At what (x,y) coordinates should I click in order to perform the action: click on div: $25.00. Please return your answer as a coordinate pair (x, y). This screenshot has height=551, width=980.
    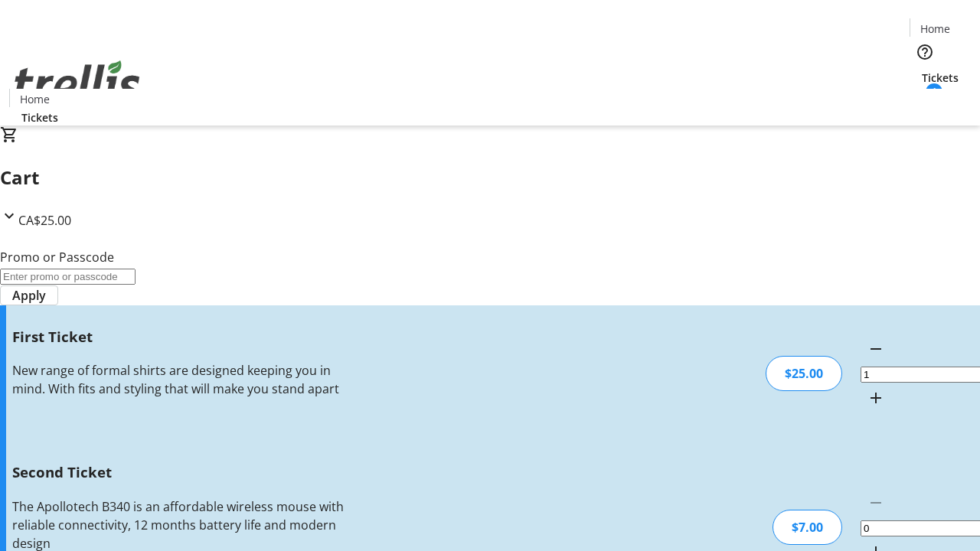
    Looking at the image, I should click on (804, 373).